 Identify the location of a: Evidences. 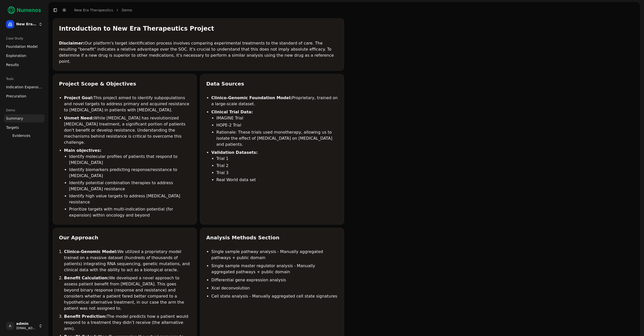
(24, 135).